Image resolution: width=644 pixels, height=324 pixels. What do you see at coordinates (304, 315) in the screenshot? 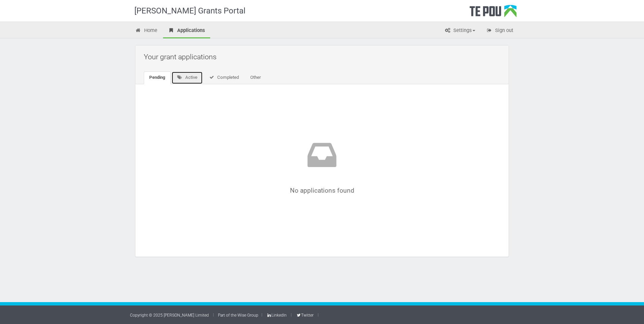
I see `a: Twitter` at bounding box center [304, 315].